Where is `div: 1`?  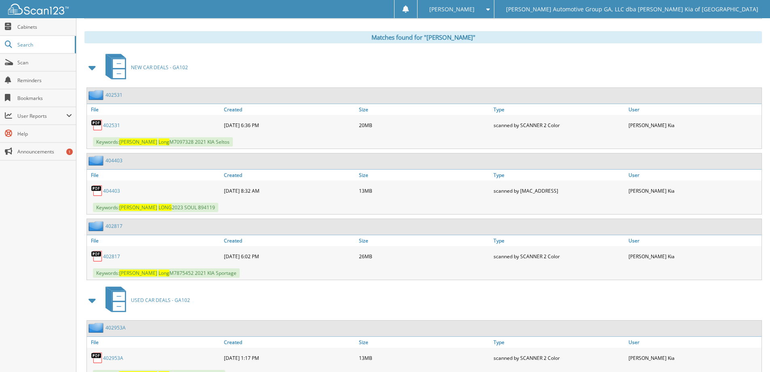
div: 1 is located at coordinates (70, 152).